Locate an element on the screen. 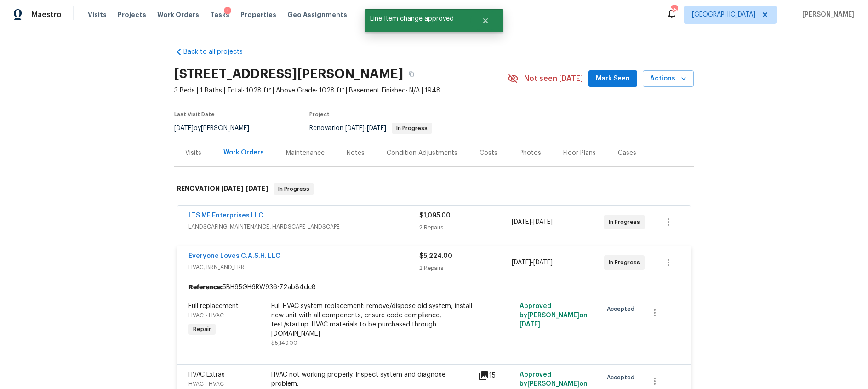 Image resolution: width=868 pixels, height=389 pixels. a: Back to all projects is located at coordinates (219, 52).